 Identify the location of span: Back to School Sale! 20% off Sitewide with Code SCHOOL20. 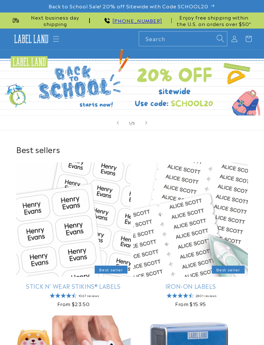
(128, 6).